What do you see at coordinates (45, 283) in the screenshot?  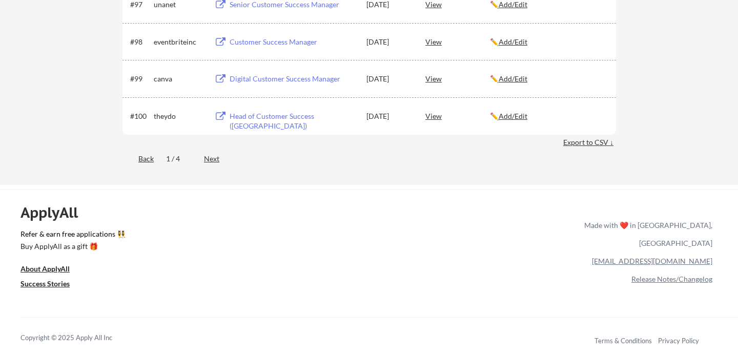 I see `u: Success Stories` at bounding box center [45, 283].